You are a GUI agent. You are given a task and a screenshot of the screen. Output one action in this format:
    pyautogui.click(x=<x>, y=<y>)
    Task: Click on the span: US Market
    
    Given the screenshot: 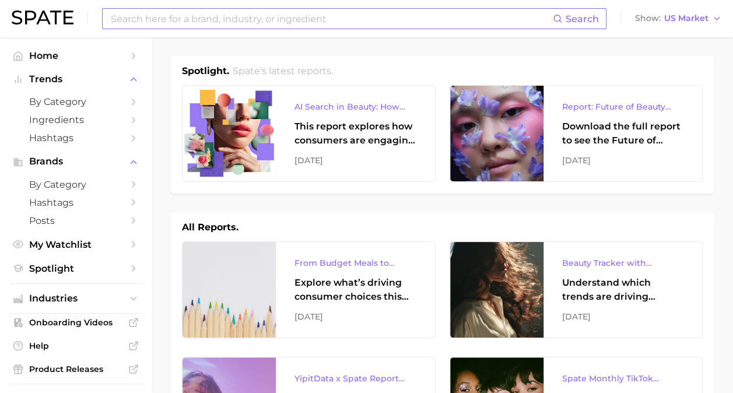 What is the action you would take?
    pyautogui.click(x=686, y=18)
    